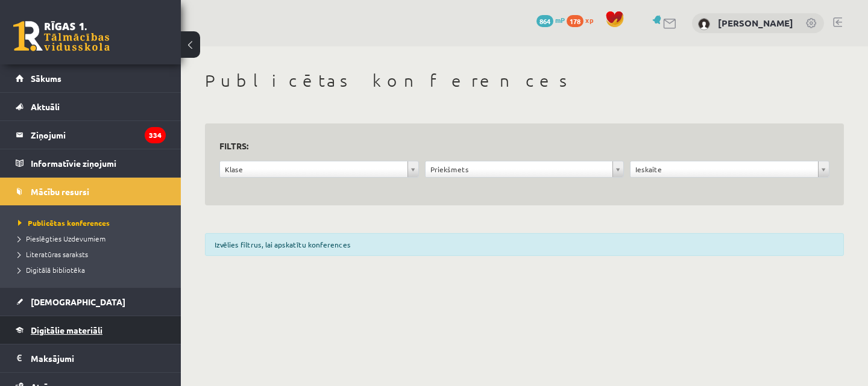 The image size is (868, 386). I want to click on a: Pieslēgties Uzdevumiem, so click(93, 238).